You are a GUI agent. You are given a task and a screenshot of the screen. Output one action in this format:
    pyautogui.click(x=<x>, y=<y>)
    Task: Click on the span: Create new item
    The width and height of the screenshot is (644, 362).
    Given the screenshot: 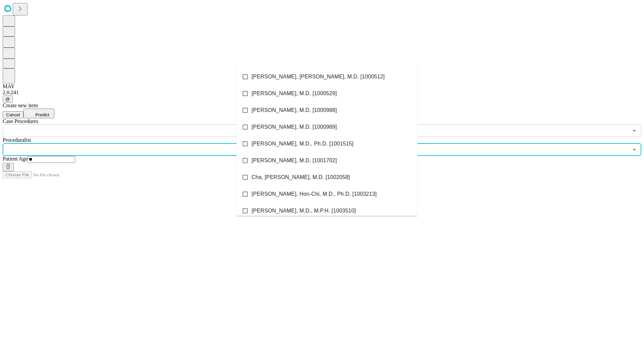 What is the action you would take?
    pyautogui.click(x=20, y=105)
    